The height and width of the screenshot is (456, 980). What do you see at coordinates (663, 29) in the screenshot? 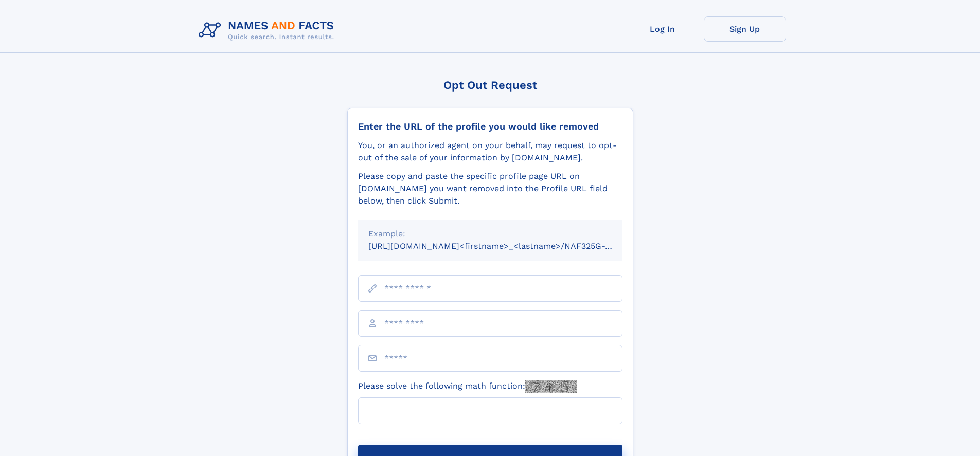
I see `a: Log In` at bounding box center [663, 29].